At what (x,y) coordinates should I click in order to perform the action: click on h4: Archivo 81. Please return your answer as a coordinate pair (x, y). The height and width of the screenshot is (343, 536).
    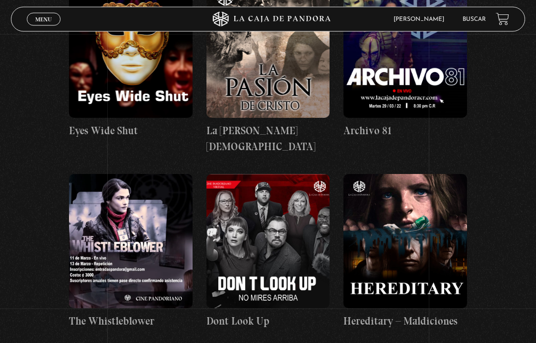
    Looking at the image, I should click on (405, 131).